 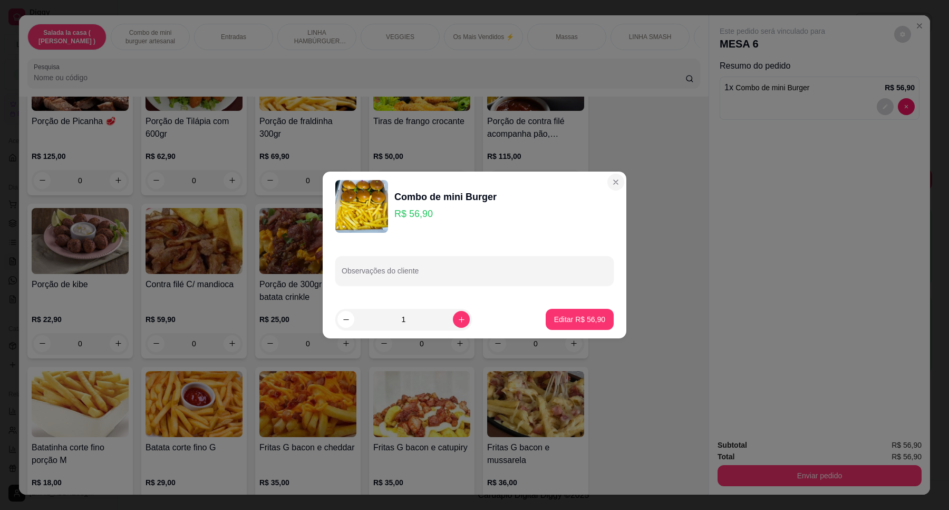 I want to click on button: increase-product-quantity, so click(x=462, y=319).